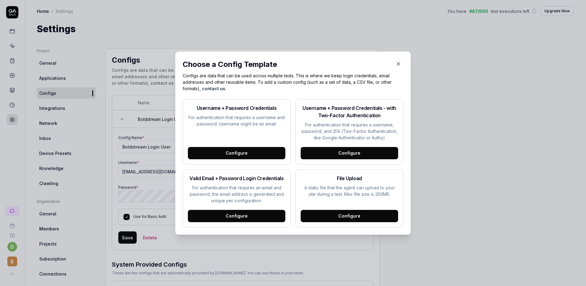 This screenshot has height=286, width=586. Describe the element at coordinates (237, 198) in the screenshot. I see `button: Valid Email + Password Login CredentialsFor authentication that requires an email and password, t...` at that location.